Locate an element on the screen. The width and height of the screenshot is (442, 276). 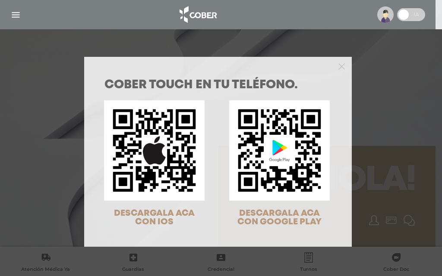
button: Close is located at coordinates (341, 66).